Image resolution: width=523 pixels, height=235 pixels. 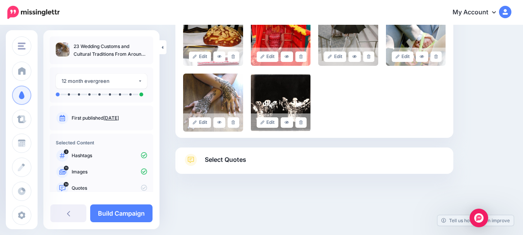 What do you see at coordinates (63, 50) in the screenshot?
I see `img: 274bdd8a579855b5f9e0cc66fea4f642_thumb.jpg` at bounding box center [63, 50].